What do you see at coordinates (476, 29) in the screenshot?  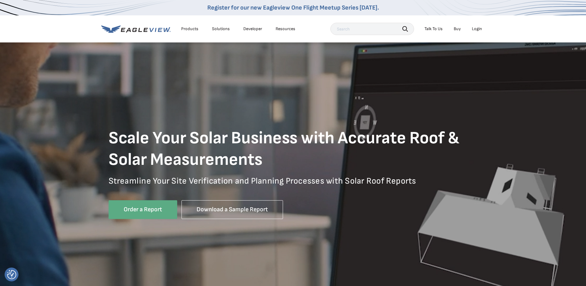 I see `div: Login` at bounding box center [476, 29].